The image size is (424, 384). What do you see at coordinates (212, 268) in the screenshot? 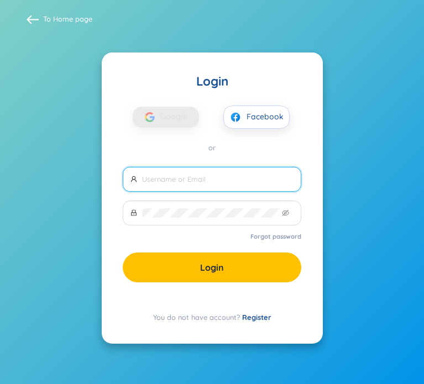
I see `button: Login` at bounding box center [212, 268].